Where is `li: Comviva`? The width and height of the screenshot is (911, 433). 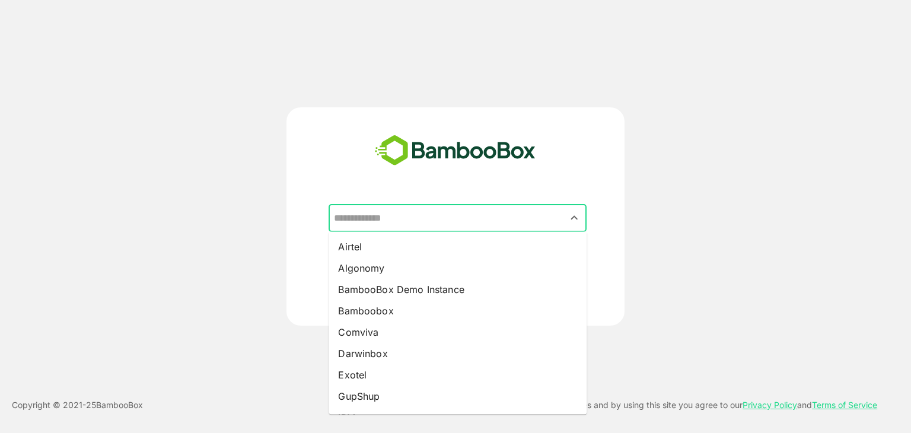
li: Comviva is located at coordinates (457, 332).